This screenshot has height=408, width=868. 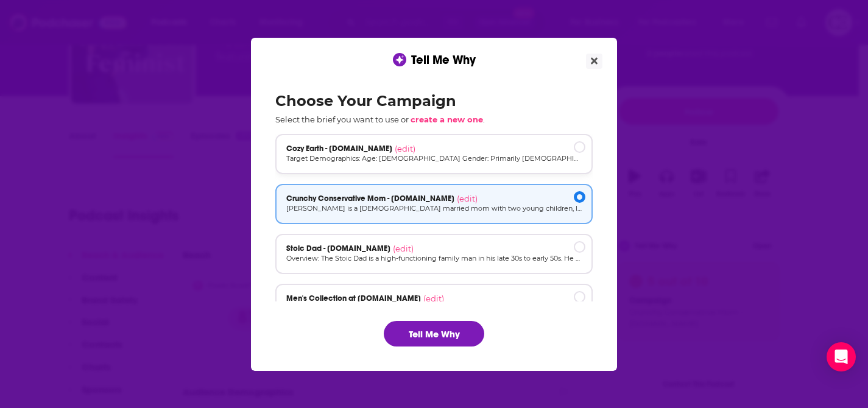 What do you see at coordinates (434, 120) in the screenshot?
I see `p: Select the brief you want to use or .` at bounding box center [434, 120].